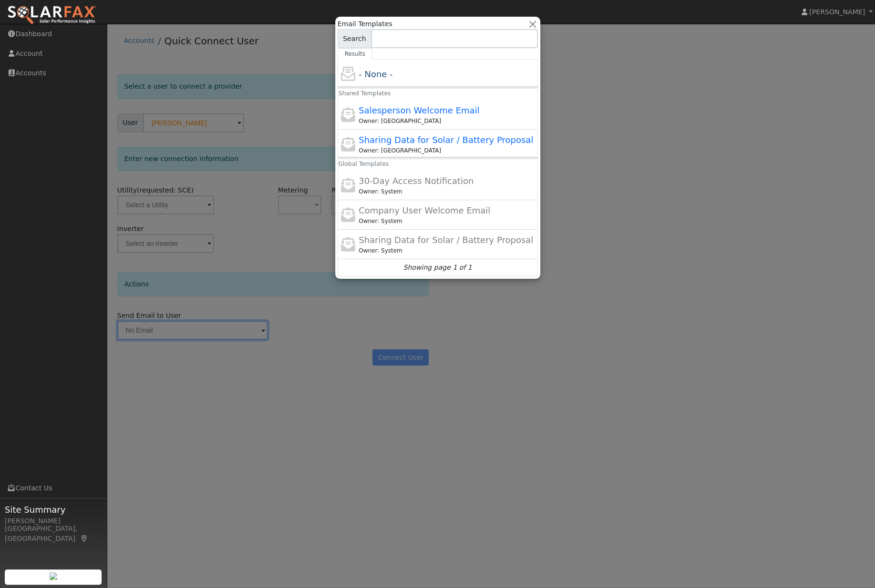  What do you see at coordinates (355, 54) in the screenshot?
I see `a: Results` at bounding box center [355, 54].